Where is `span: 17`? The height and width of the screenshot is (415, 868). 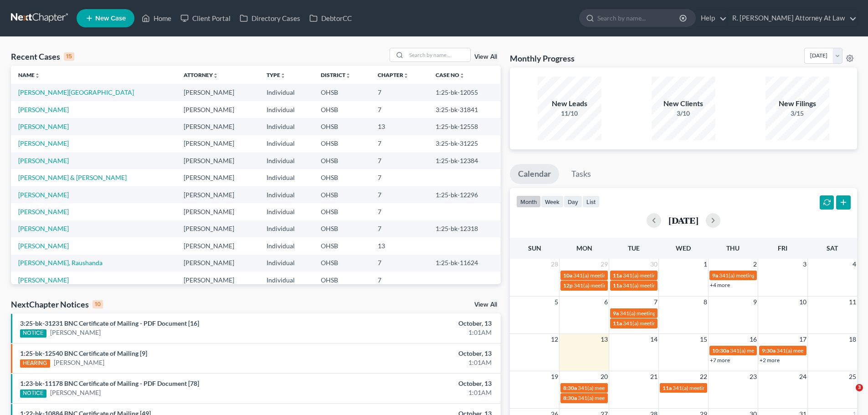
span: 17 is located at coordinates (803, 339).